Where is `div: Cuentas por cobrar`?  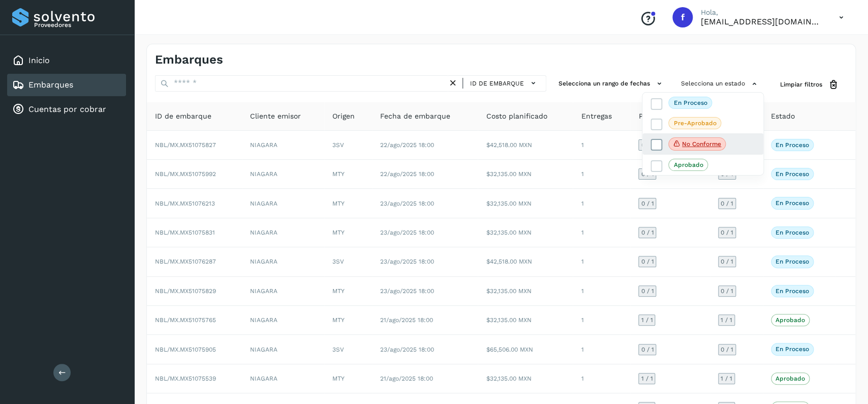
div: Cuentas por cobrar is located at coordinates (66, 110).